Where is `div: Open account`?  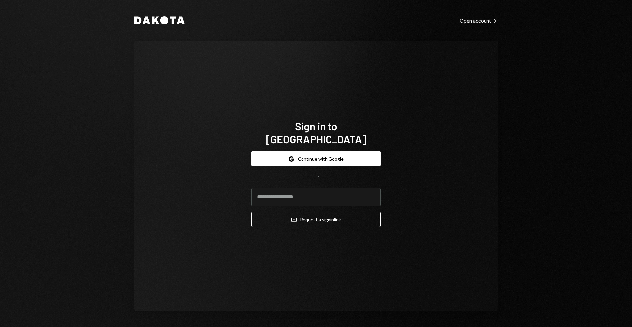
div: Open account is located at coordinates (479, 21).